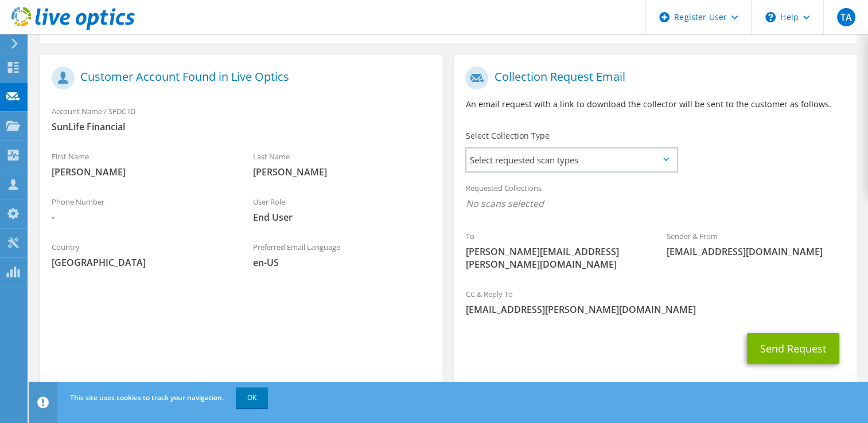 This screenshot has height=423, width=868. What do you see at coordinates (141, 255) in the screenshot?
I see `div: Country` at bounding box center [141, 255].